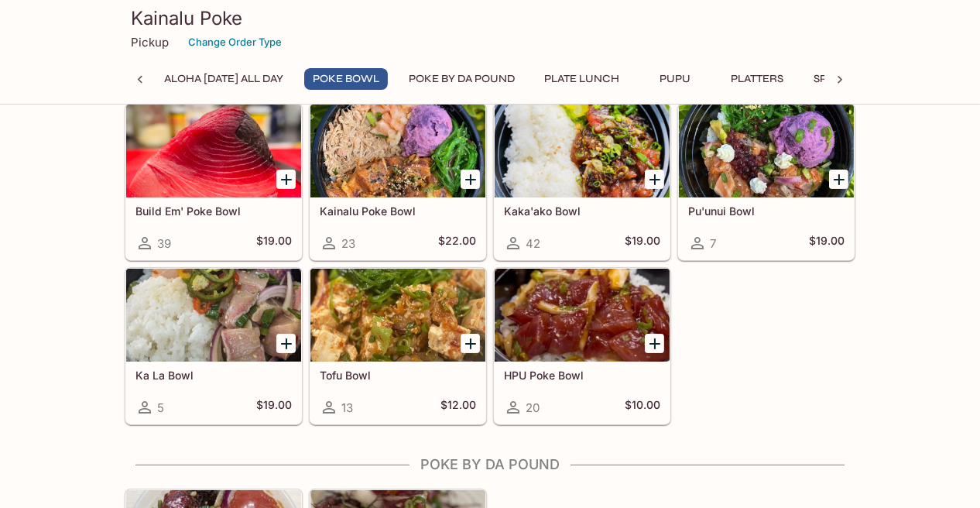 This screenshot has height=508, width=980. What do you see at coordinates (285, 343) in the screenshot?
I see `button: Add Ka La Bowl` at bounding box center [285, 343].